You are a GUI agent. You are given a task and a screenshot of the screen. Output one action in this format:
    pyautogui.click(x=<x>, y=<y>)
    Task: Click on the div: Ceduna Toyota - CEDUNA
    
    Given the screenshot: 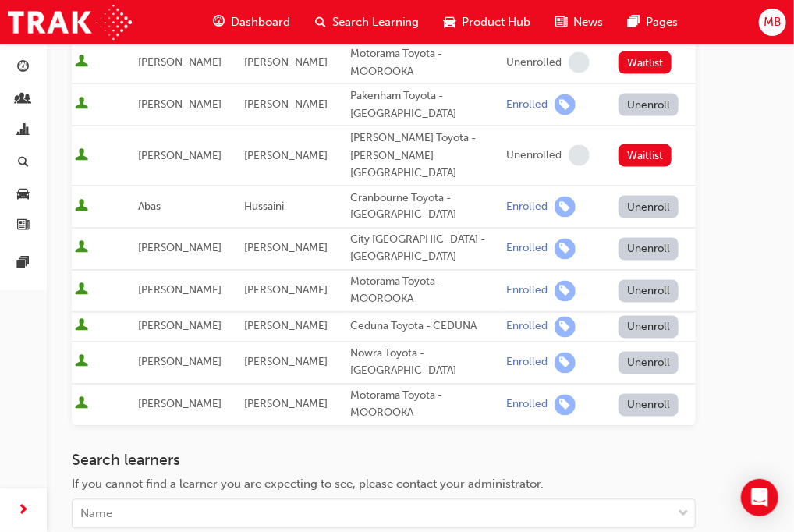 What is the action you would take?
    pyautogui.click(x=426, y=327)
    